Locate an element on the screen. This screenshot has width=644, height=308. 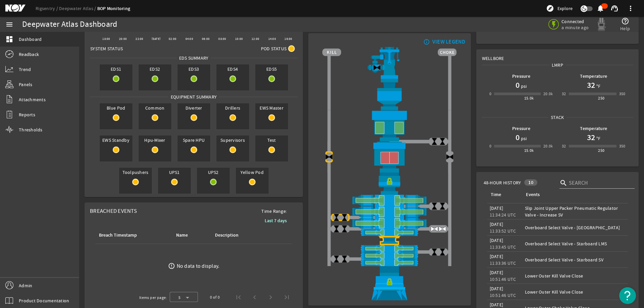
span: Toolpushers is located at coordinates (136, 172).